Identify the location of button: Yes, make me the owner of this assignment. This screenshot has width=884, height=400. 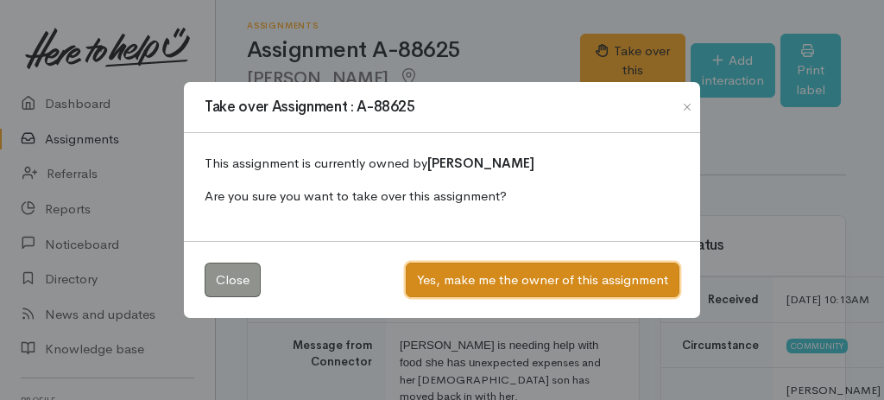
(542, 280).